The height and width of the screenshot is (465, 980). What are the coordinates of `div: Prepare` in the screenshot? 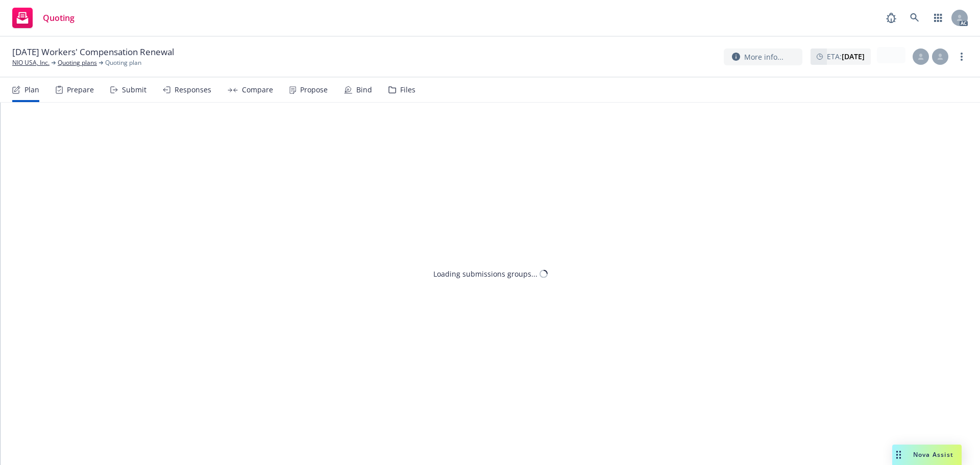 It's located at (80, 90).